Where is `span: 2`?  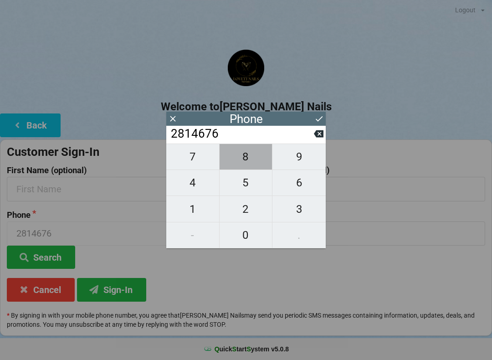
span: 2 is located at coordinates (246, 209).